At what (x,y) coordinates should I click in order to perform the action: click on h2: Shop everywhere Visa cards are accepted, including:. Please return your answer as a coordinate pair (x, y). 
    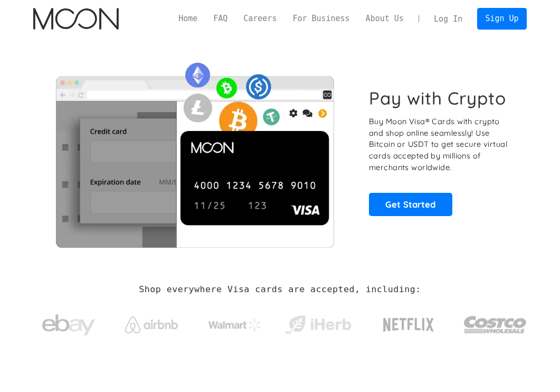
    Looking at the image, I should click on (280, 289).